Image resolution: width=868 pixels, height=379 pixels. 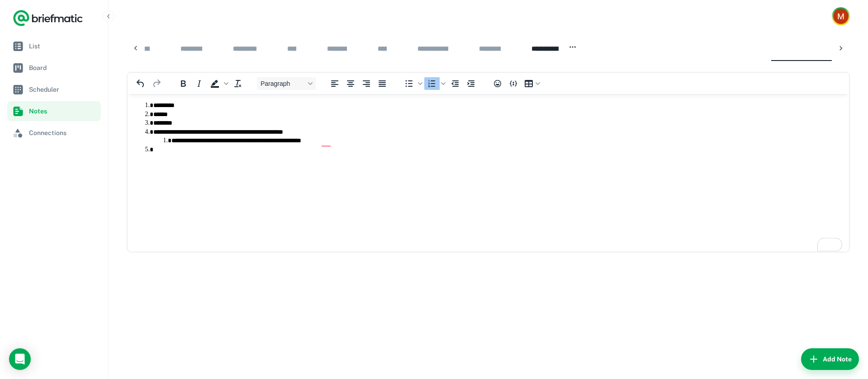 I want to click on div: Background color Black, so click(x=218, y=83).